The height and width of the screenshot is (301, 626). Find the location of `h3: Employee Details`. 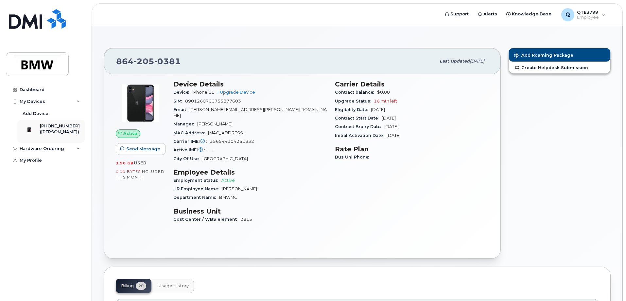

h3: Employee Details is located at coordinates (250, 172).